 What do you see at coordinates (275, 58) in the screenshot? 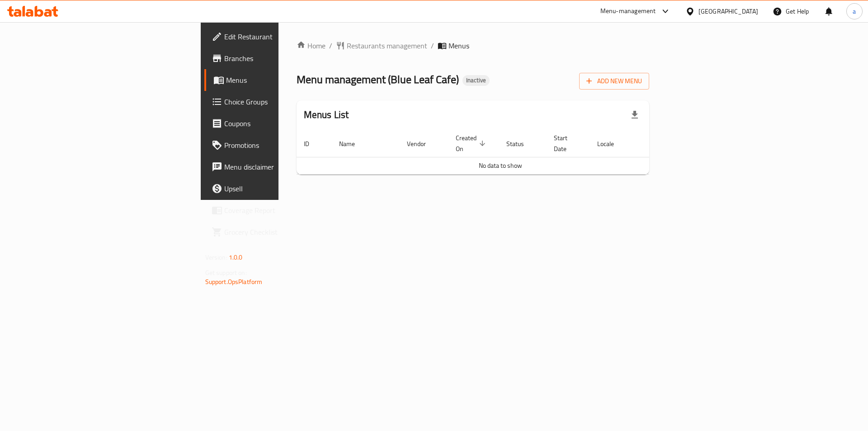
I see `a: Branches` at bounding box center [275, 58].